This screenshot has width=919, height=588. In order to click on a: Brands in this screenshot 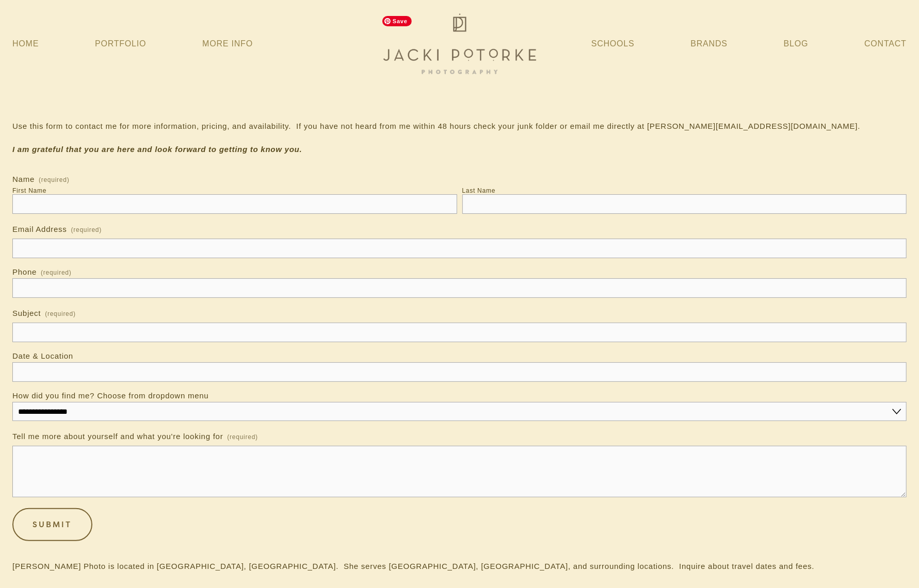, I will do `click(709, 44)`.